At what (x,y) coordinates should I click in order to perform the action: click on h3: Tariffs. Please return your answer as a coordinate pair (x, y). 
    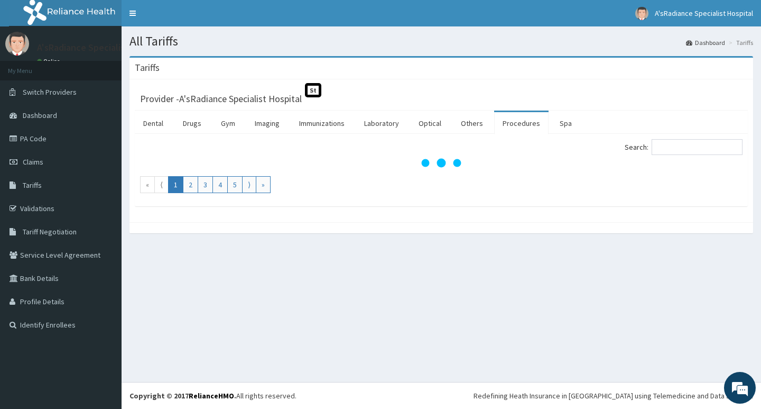
    Looking at the image, I should click on (147, 68).